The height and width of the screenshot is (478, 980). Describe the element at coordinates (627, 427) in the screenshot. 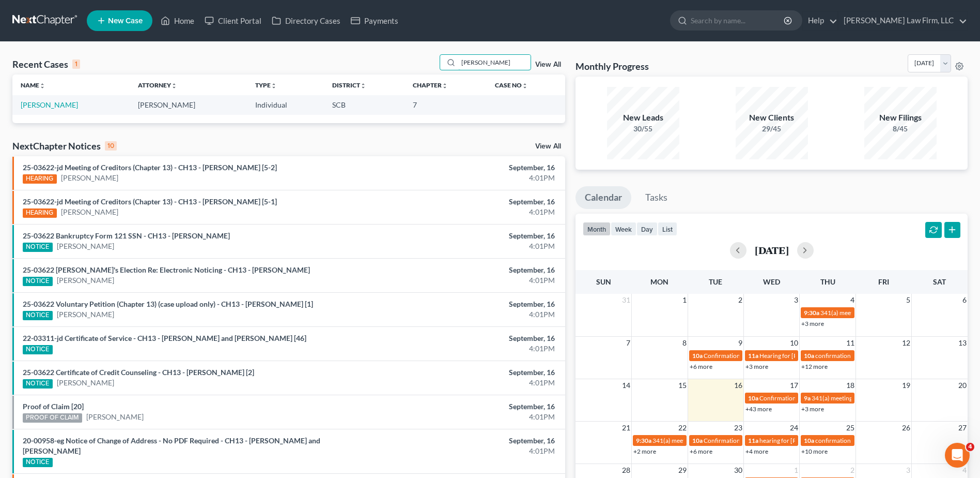

I see `span: 21` at that location.